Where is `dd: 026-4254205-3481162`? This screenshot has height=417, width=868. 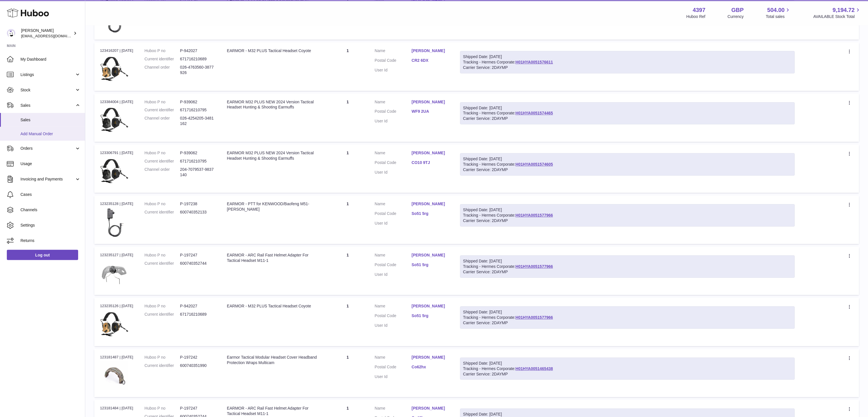
dd: 026-4254205-3481162 is located at coordinates (198, 121).